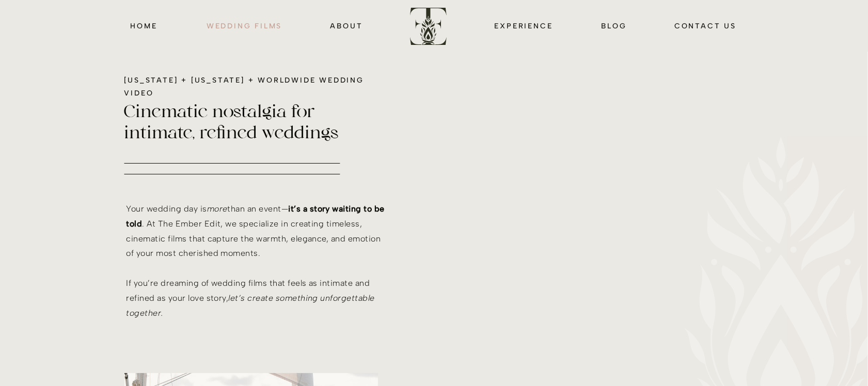 Image resolution: width=868 pixels, height=386 pixels. Describe the element at coordinates (346, 25) in the screenshot. I see `a: about` at that location.